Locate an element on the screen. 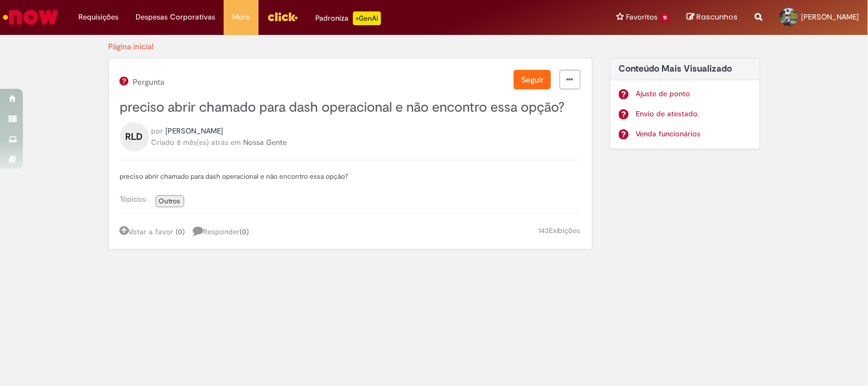 The image size is (868, 386). span: Exibições is located at coordinates (565, 230).